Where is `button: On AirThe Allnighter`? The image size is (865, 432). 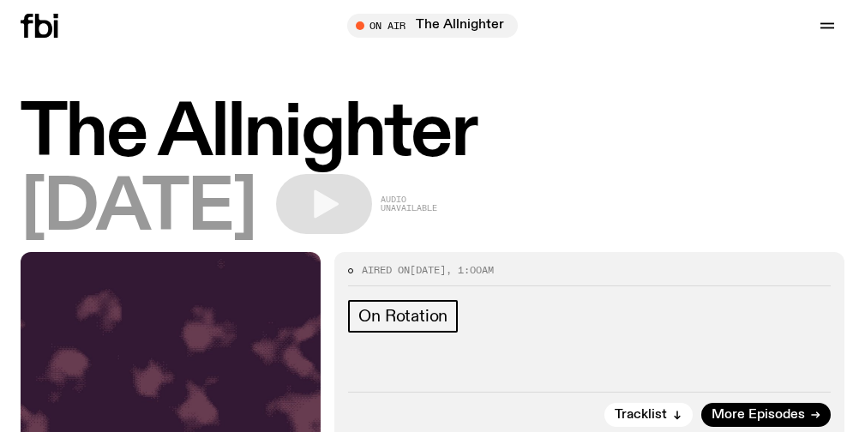
button: On AirThe Allnighter is located at coordinates (432, 26).